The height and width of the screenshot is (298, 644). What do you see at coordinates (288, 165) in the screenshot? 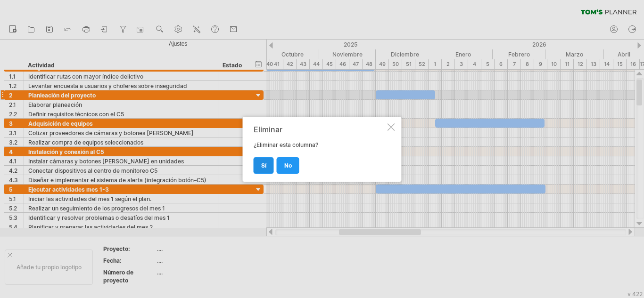
I see `a: No` at bounding box center [288, 165].